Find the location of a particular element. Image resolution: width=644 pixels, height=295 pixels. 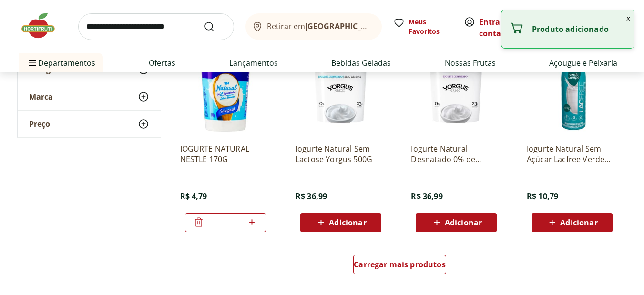

a: Entrar is located at coordinates (491, 22).